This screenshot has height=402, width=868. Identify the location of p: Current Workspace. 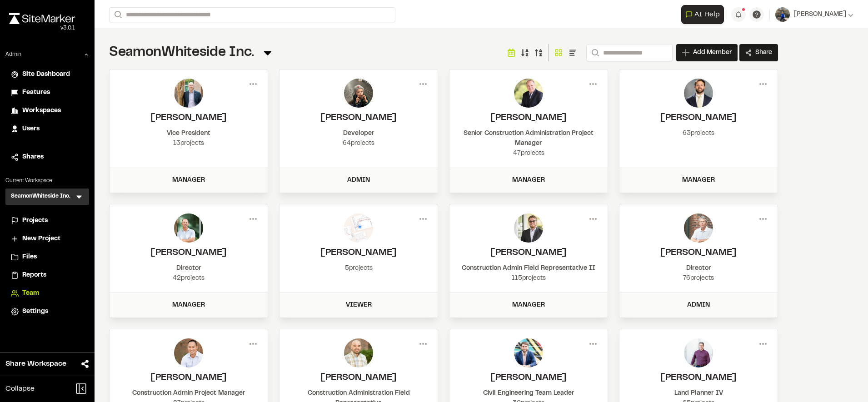
(47, 181).